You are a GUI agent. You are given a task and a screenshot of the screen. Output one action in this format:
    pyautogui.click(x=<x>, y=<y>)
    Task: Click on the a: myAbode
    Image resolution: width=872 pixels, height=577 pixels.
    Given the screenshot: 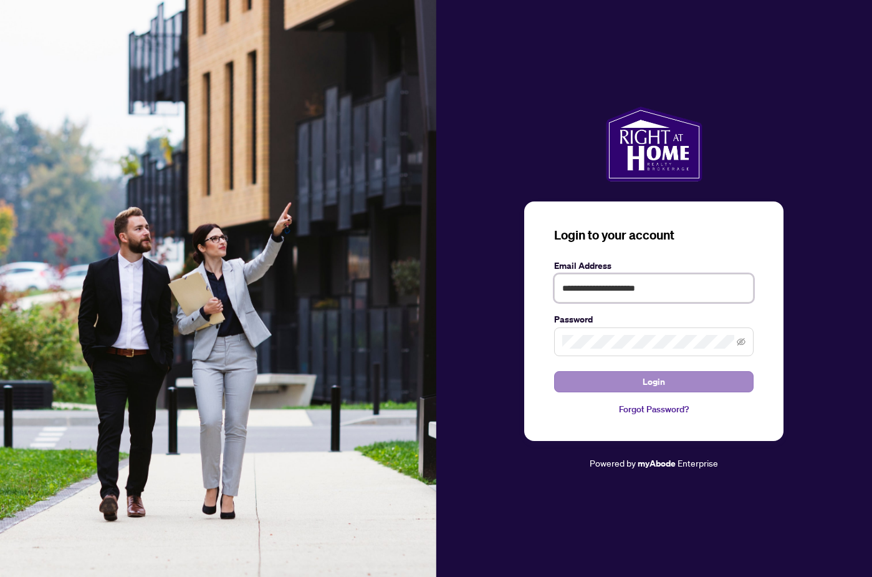 What is the action you would take?
    pyautogui.click(x=657, y=463)
    